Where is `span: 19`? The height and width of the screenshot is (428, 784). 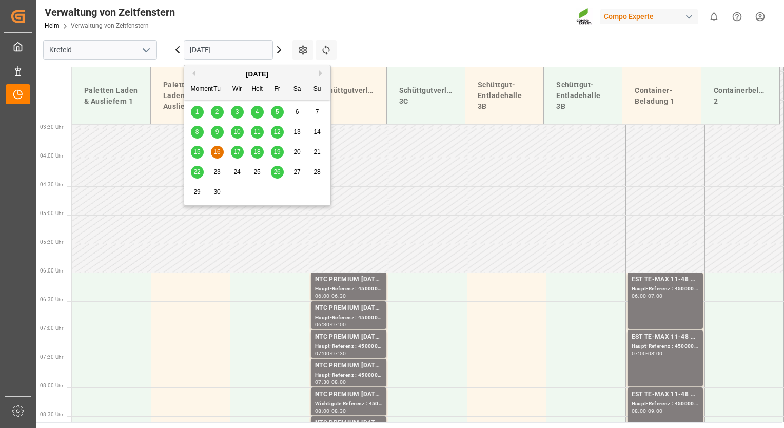 span: 19 is located at coordinates (277, 152).